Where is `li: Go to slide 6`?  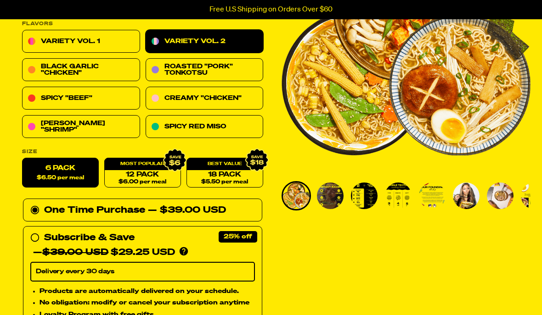 li: Go to slide 6 is located at coordinates (466, 196).